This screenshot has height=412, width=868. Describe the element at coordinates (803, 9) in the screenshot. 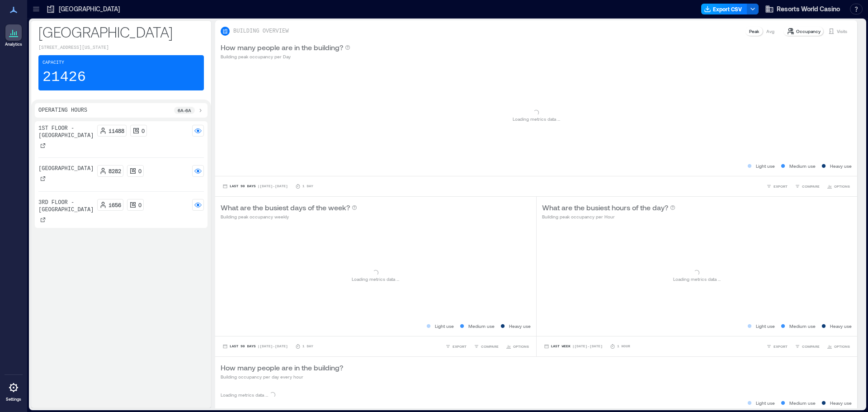

I see `button: Resorts World Casino` at that location.